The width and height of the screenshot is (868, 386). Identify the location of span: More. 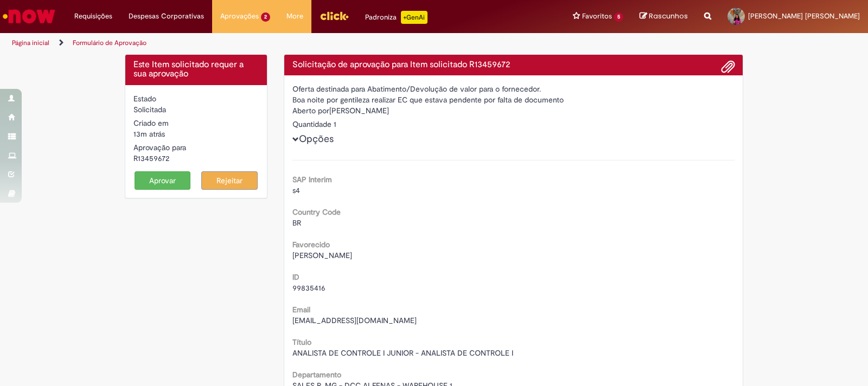
(294, 16).